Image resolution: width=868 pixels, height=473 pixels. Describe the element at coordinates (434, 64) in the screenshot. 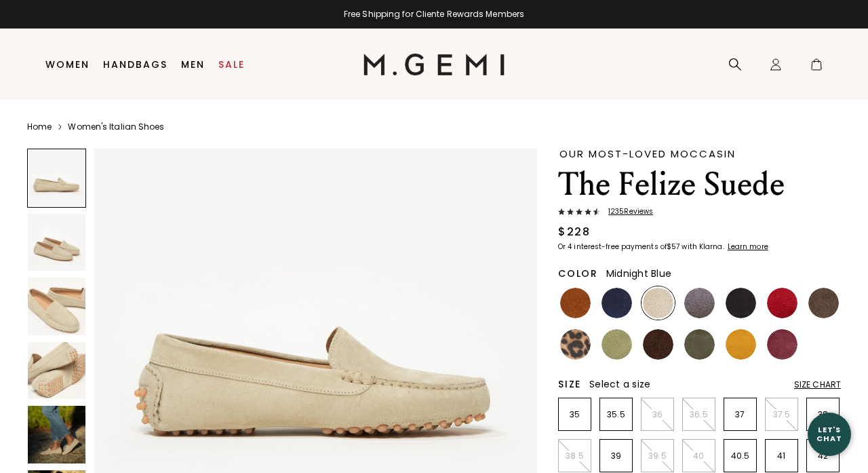

I see `img: M.Gemi` at that location.